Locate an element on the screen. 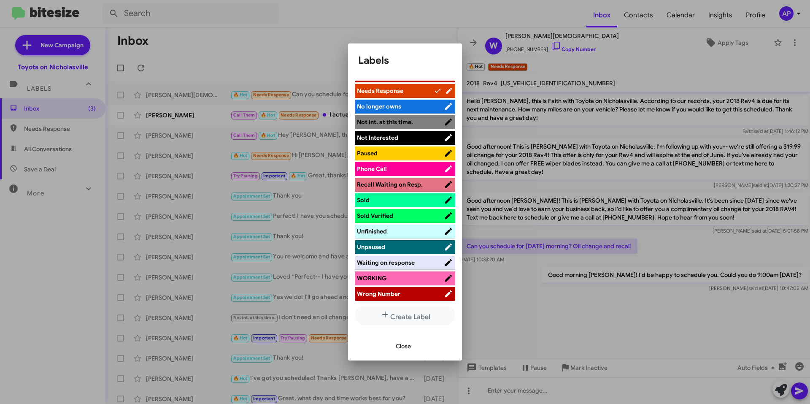  span: Recall Waiting on Resp. is located at coordinates (390, 184).